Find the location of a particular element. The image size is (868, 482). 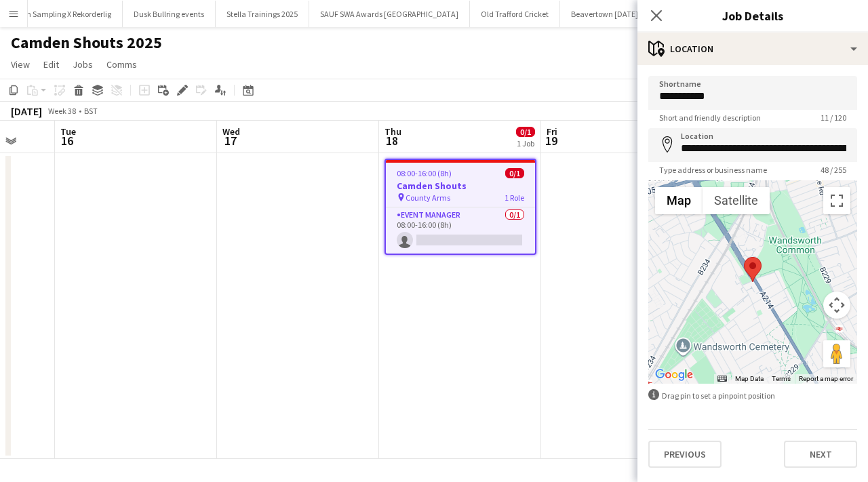

span: 11 / 120 is located at coordinates (833, 117).